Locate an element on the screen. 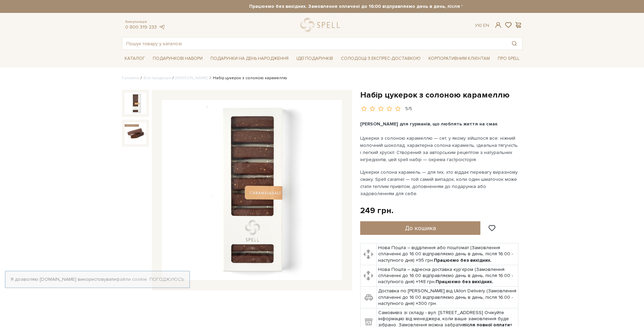 Image resolution: width=644 pixels, height=327 pixels. span: Цукерки з солоною карамеллю — сет, у якому зійшлося все: ніжний молочний шоколад, характерна соло... is located at coordinates (440, 149).